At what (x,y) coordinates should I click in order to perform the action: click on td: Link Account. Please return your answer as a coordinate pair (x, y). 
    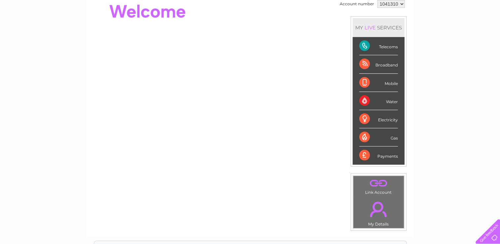
    Looking at the image, I should click on (379, 186).